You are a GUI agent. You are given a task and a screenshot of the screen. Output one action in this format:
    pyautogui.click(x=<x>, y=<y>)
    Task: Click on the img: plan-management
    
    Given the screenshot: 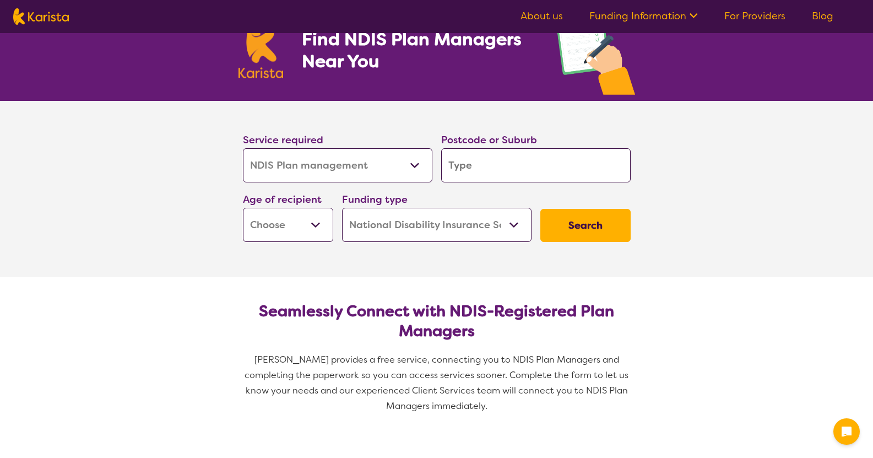 What is the action you would take?
    pyautogui.click(x=595, y=52)
    